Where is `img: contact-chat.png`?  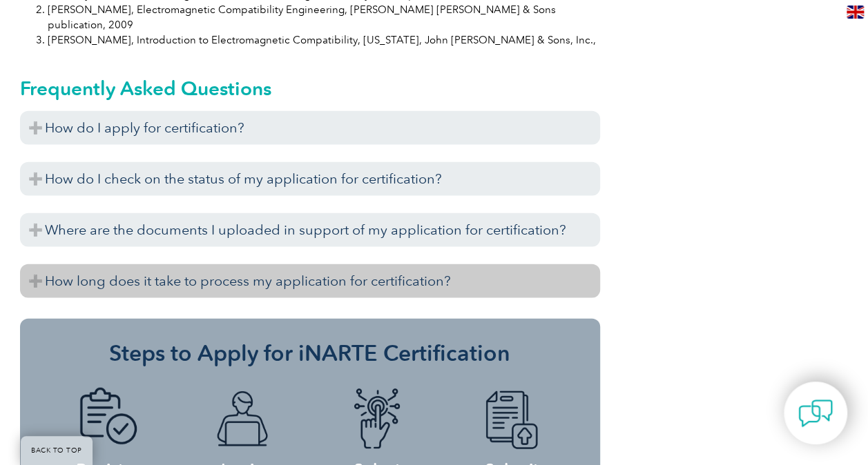
img: contact-chat.png is located at coordinates (815, 414).